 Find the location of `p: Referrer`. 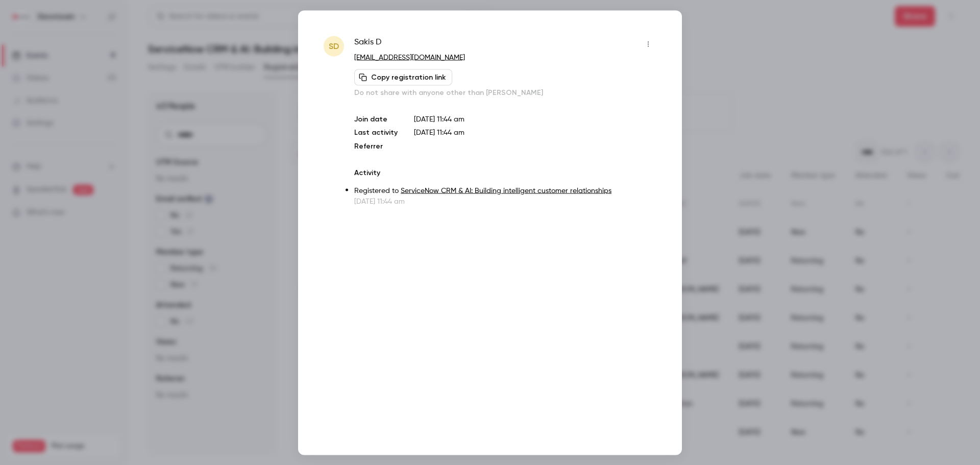

p: Referrer is located at coordinates (375, 146).